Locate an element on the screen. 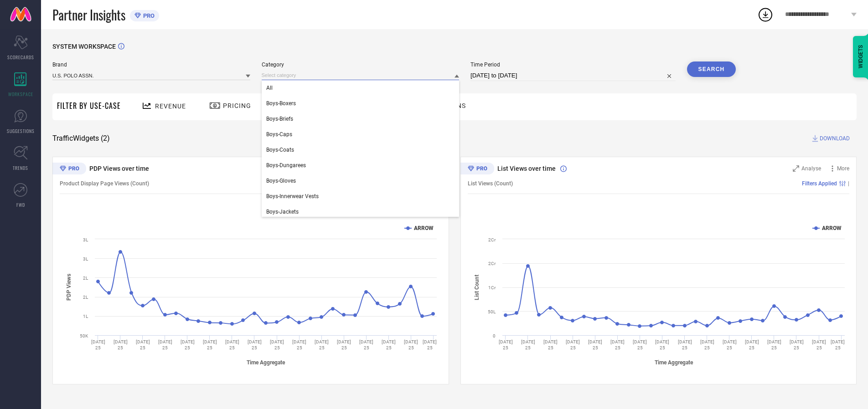  text: 50K is located at coordinates (84, 336).